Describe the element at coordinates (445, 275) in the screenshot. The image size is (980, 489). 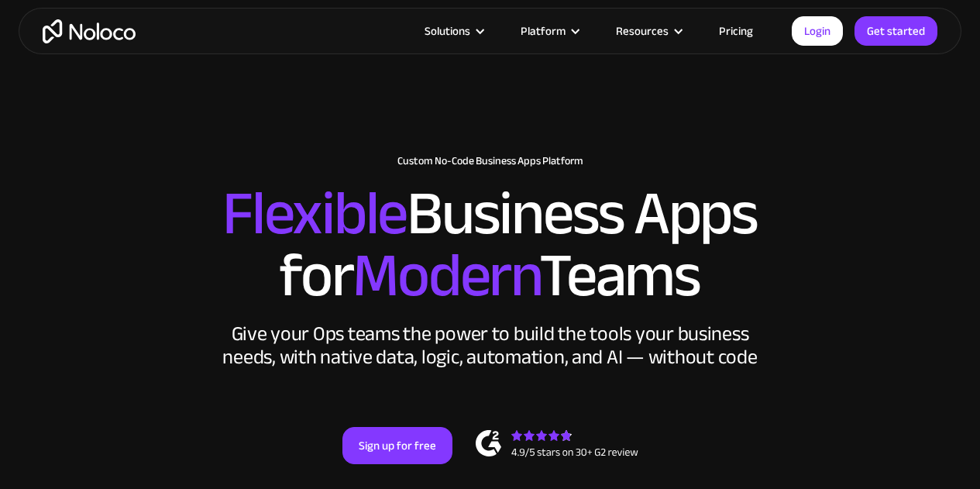
I see `span: Modern` at that location.